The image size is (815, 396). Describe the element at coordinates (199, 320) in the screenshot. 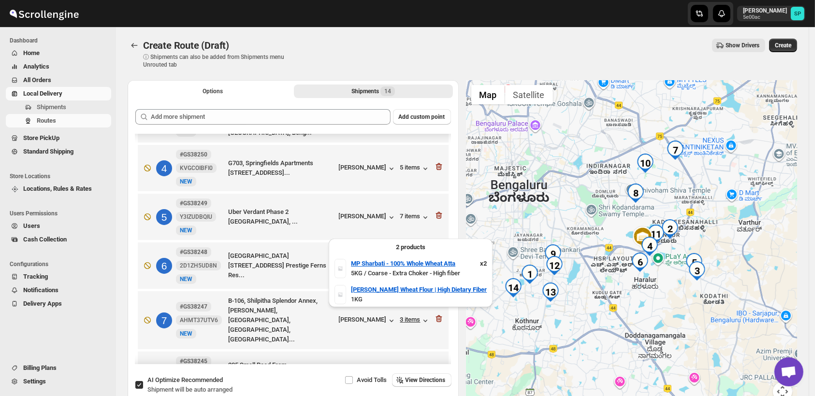

I see `span: AHMT37UTV6` at that location.